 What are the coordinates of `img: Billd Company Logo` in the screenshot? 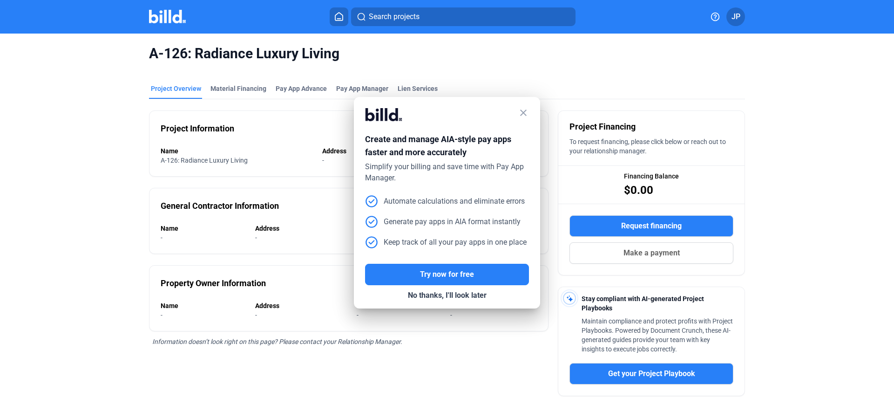 It's located at (167, 16).